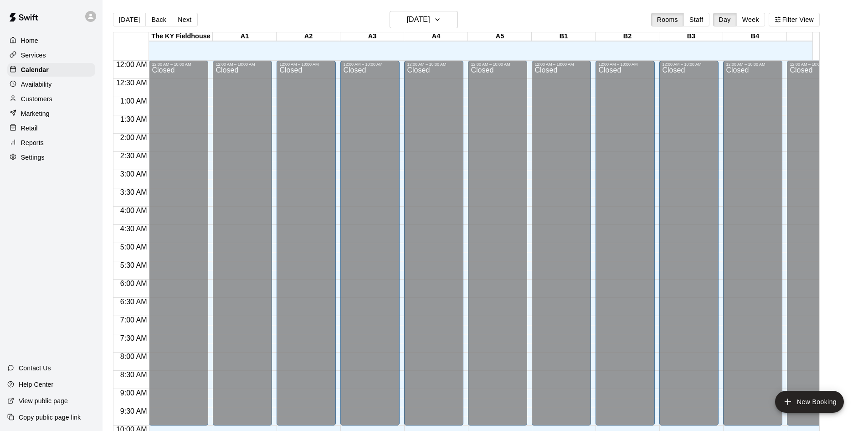  I want to click on div: Calendar, so click(51, 69).